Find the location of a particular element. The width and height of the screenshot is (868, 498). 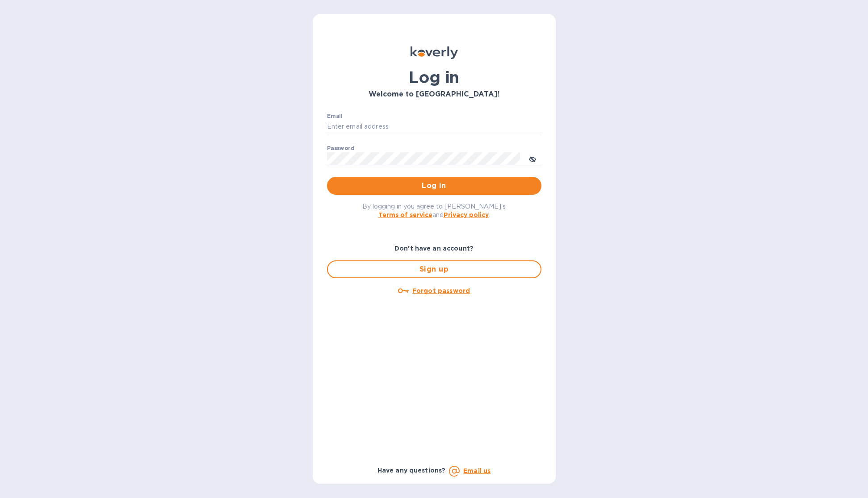

a: Email us is located at coordinates (477, 471).